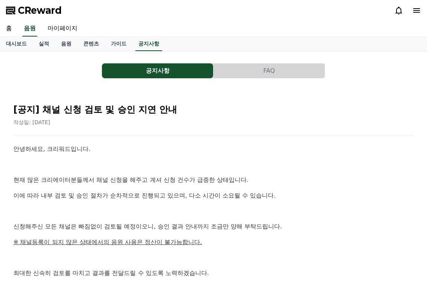 This screenshot has width=427, height=281. What do you see at coordinates (214, 226) in the screenshot?
I see `p: 신청해주신 모든 채널은 빠짐없이 검토될 예정이오니, 승인 결과 안내까지 조금만 양해 부탁드립니다.` at bounding box center [214, 226].